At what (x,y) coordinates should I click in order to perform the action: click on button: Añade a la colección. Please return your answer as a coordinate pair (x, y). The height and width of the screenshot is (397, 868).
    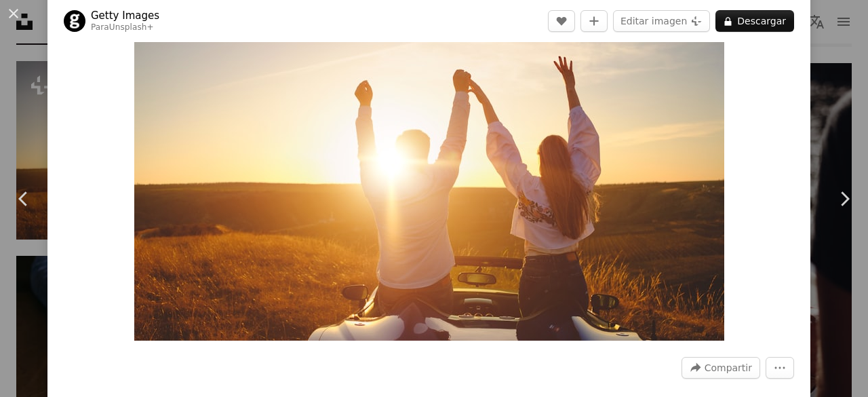
    Looking at the image, I should click on (594, 21).